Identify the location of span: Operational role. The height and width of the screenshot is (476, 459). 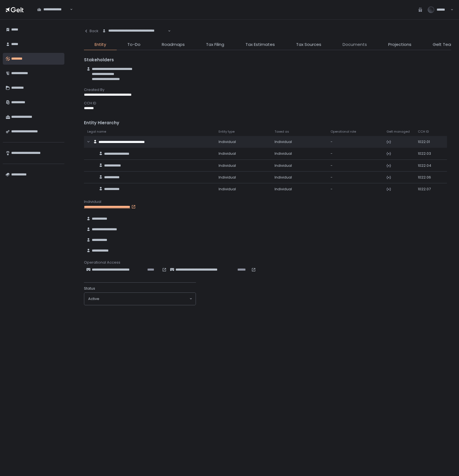
(343, 131).